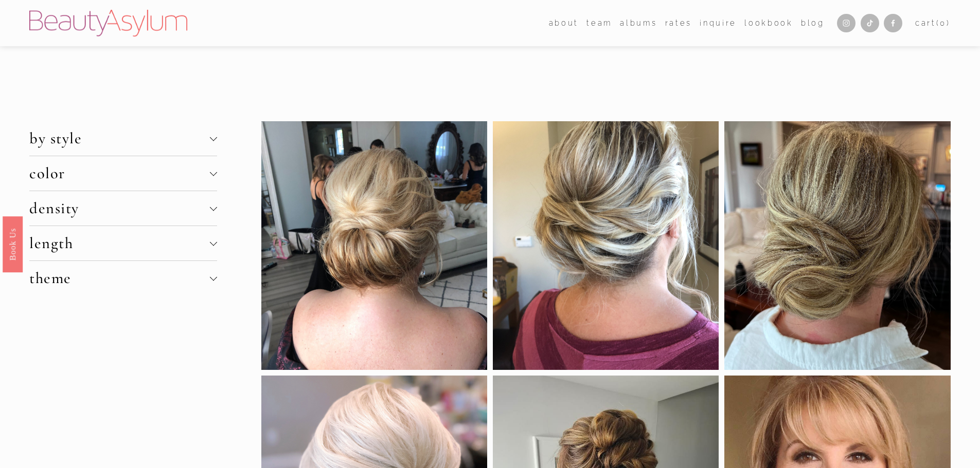 Image resolution: width=980 pixels, height=468 pixels. Describe the element at coordinates (942, 22) in the screenshot. I see `span: 0` at that location.